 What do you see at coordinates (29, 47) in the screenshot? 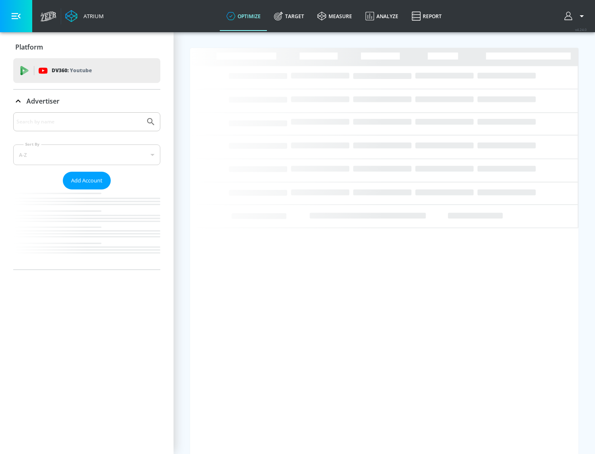
I see `p: Platform` at bounding box center [29, 47].